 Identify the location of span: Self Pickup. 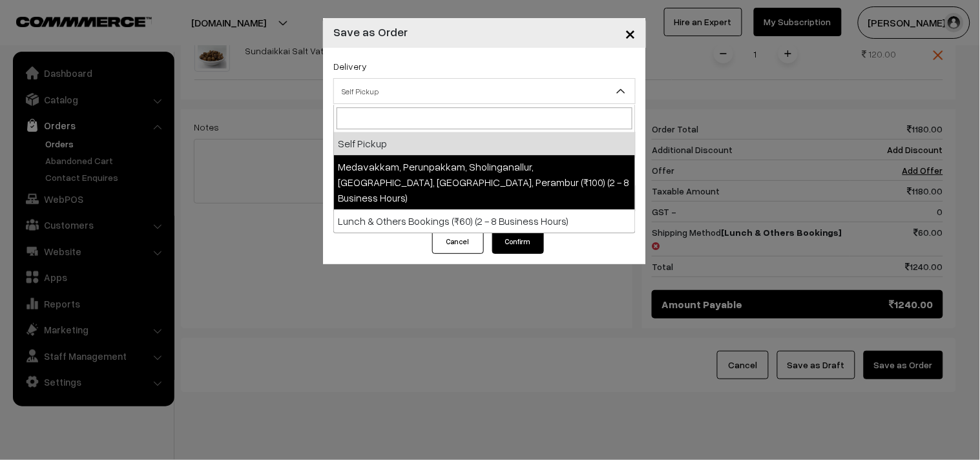
(484, 91).